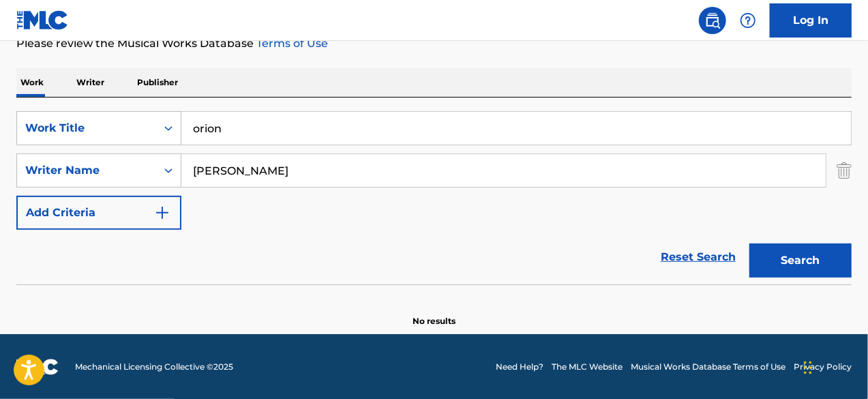  I want to click on a: Reset Search, so click(698, 257).